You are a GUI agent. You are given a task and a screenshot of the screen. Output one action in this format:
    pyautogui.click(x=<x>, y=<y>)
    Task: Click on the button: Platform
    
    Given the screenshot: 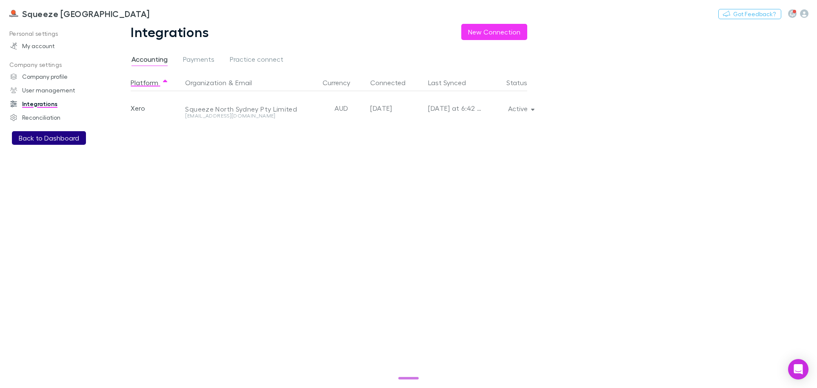 What is the action you would take?
    pyautogui.click(x=149, y=83)
    